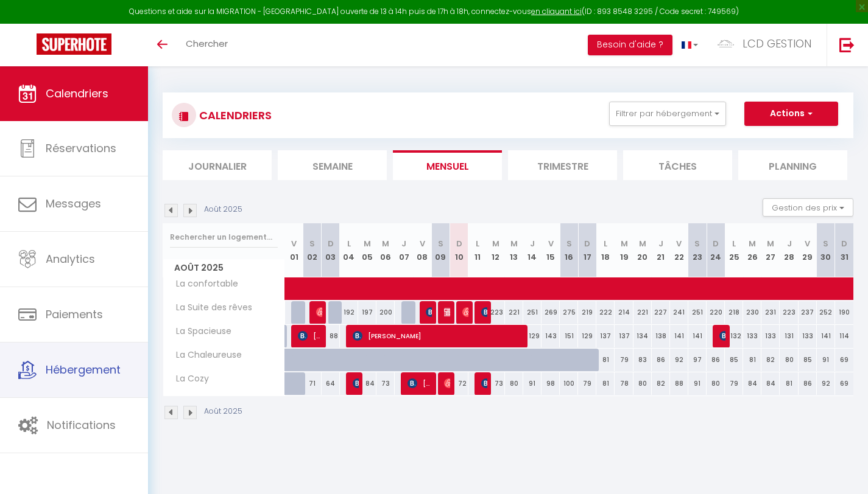 Image resolution: width=868 pixels, height=494 pixels. What do you see at coordinates (734, 312) in the screenshot?
I see `div: 218` at bounding box center [734, 312].